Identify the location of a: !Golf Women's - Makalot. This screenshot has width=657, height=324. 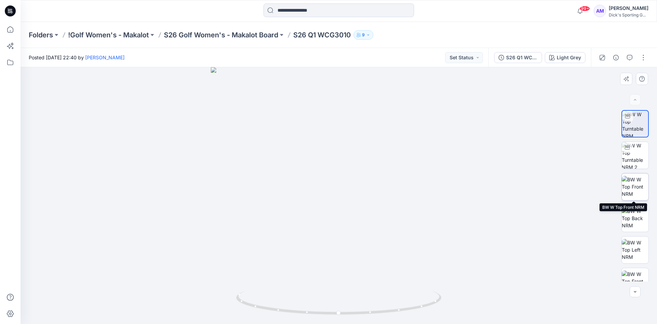
(109, 35).